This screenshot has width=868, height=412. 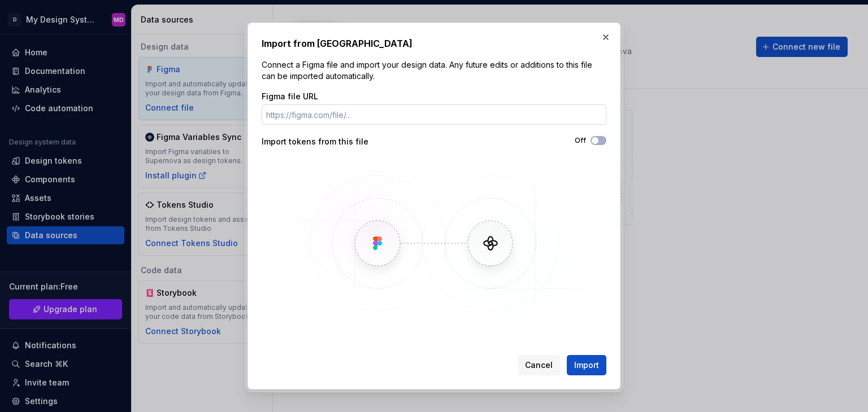 What do you see at coordinates (290, 97) in the screenshot?
I see `label: Figma file URL` at bounding box center [290, 97].